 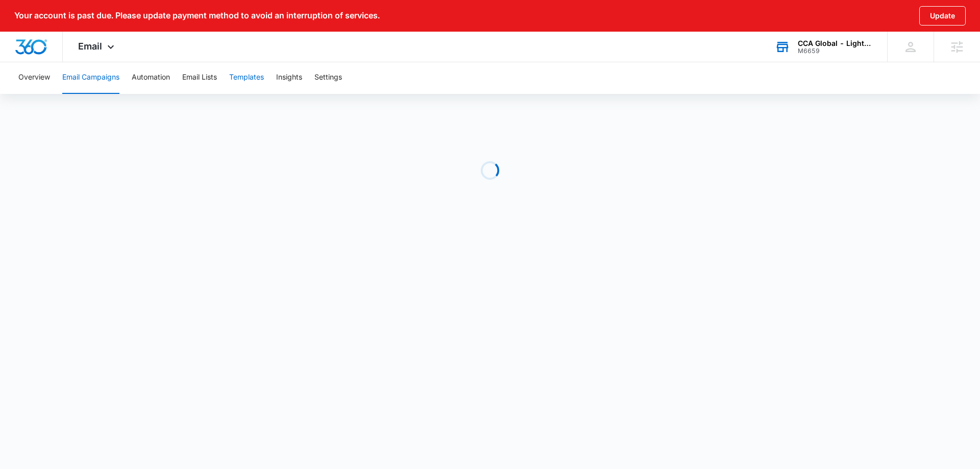 What do you see at coordinates (90, 46) in the screenshot?
I see `span: Email` at bounding box center [90, 46].